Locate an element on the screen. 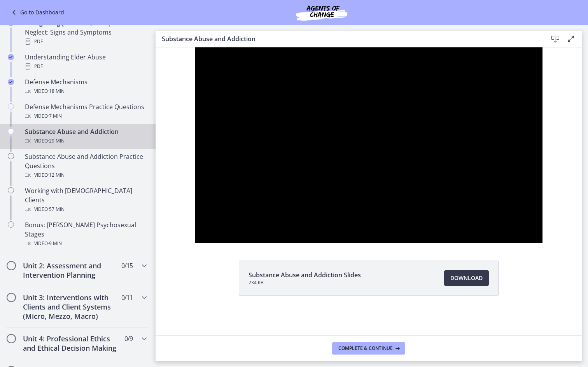 The height and width of the screenshot is (367, 588). span: · 7 min is located at coordinates (55, 116).